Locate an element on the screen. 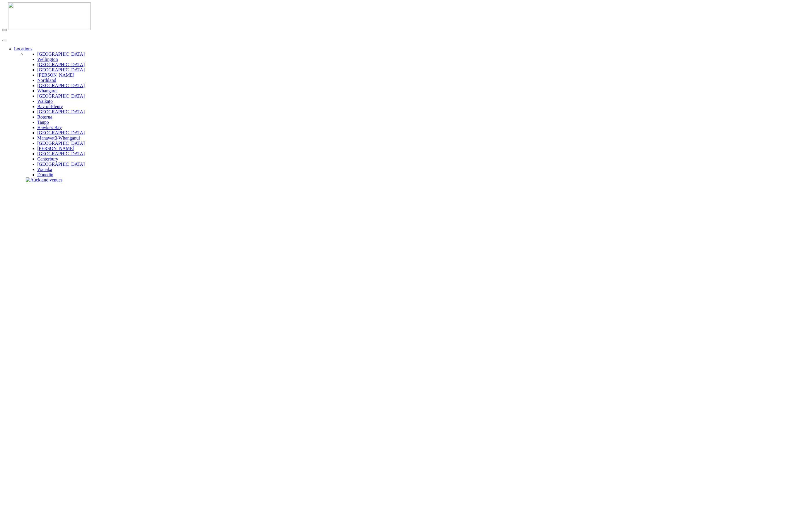  a: Bay of Plenty is located at coordinates (50, 107).